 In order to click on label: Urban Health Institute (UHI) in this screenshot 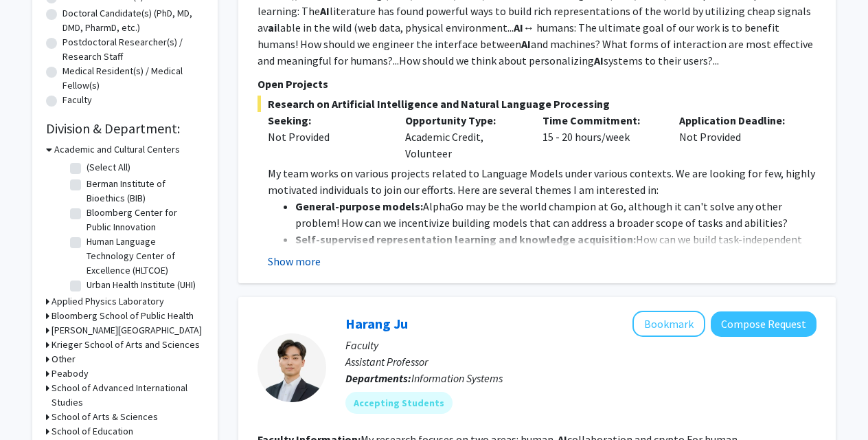, I will do `click(141, 285)`.